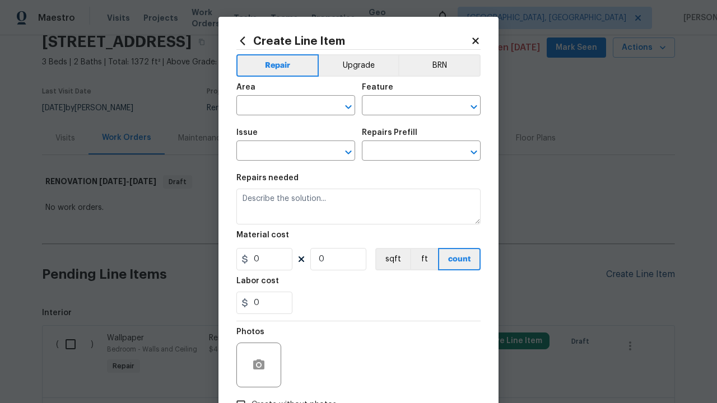 The image size is (717, 403). What do you see at coordinates (250, 332) in the screenshot?
I see `h5: Photos` at bounding box center [250, 332].